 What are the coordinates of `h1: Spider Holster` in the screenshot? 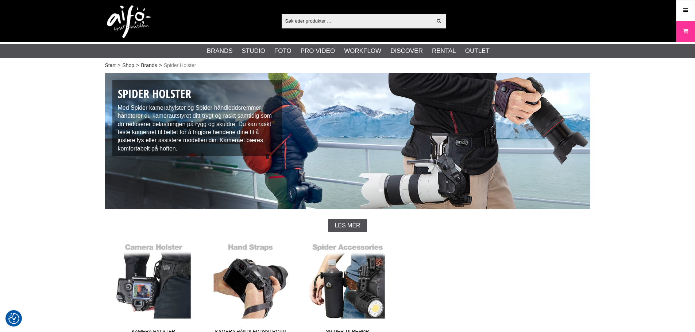 It's located at (197, 94).